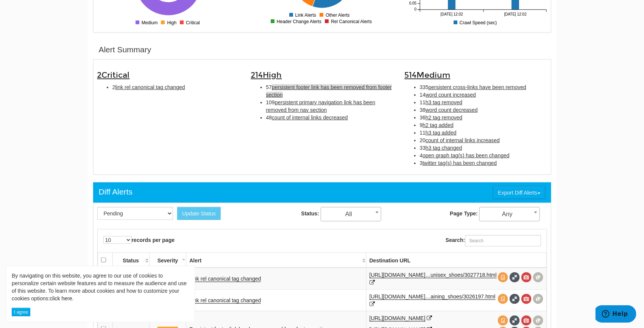 This screenshot has width=644, height=328. What do you see at coordinates (21, 312) in the screenshot?
I see `button: I agree` at bounding box center [21, 312].